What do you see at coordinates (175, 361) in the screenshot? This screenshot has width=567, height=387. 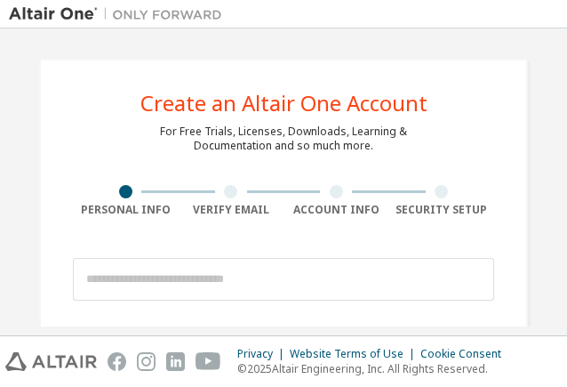 I see `img: linkedin.svg` at bounding box center [175, 361].